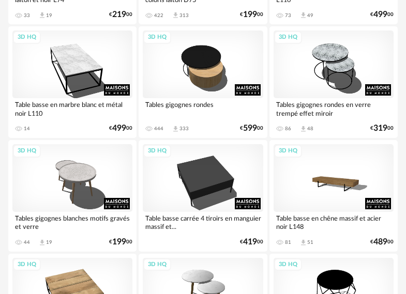  What do you see at coordinates (310, 129) in the screenshot?
I see `div: 48` at bounding box center [310, 129].